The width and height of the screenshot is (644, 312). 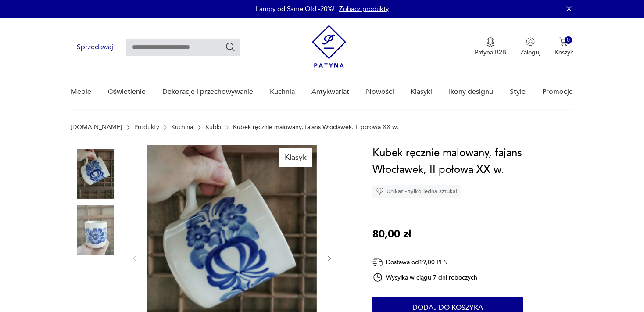 I want to click on p: Koszyk, so click(x=564, y=52).